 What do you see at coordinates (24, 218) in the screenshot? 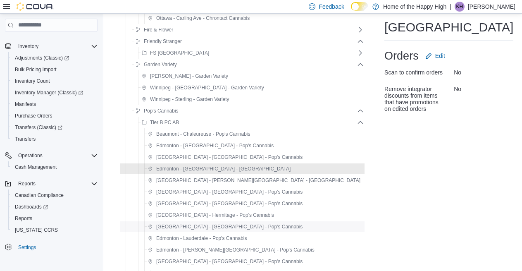
I see `a: Reports` at bounding box center [24, 218].